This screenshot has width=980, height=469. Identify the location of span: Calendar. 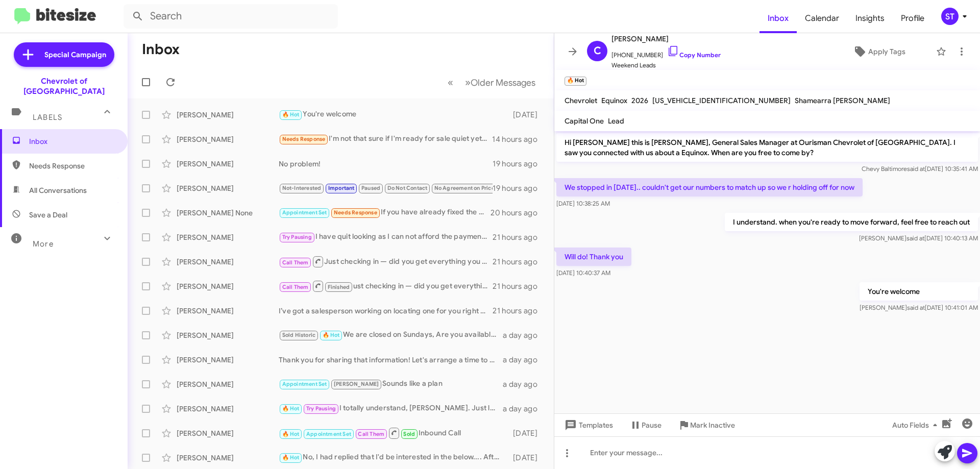
(822, 18).